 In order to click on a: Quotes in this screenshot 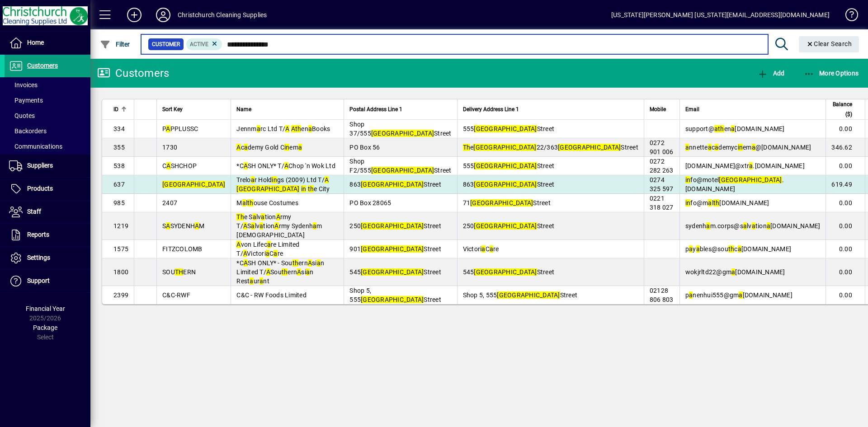, I will do `click(48, 116)`.